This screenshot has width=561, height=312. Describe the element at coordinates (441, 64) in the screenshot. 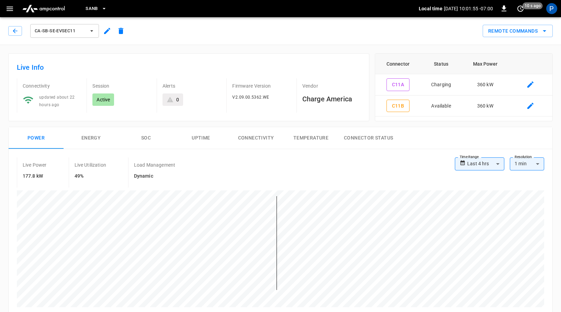

I see `th: Status` at that location.